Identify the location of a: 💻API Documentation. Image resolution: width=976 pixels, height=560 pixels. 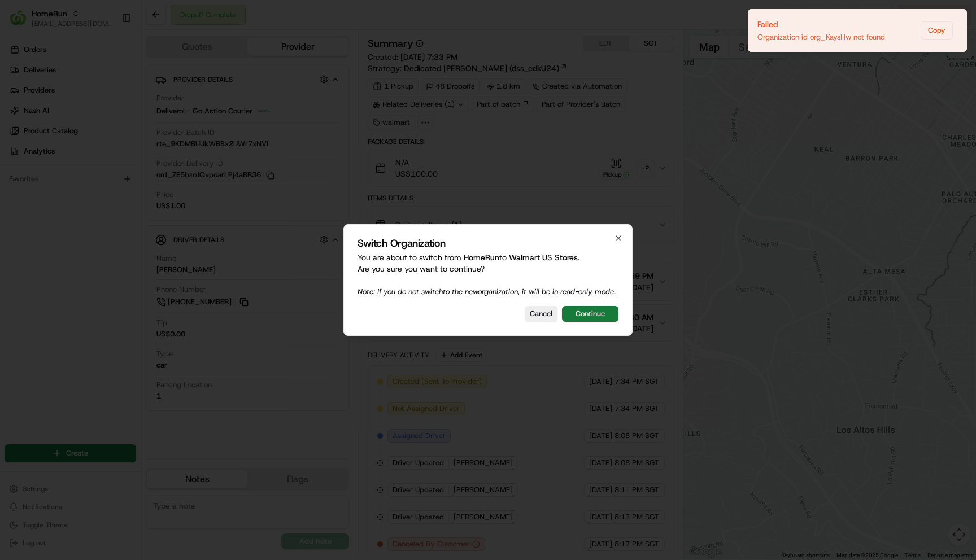
(138, 169).